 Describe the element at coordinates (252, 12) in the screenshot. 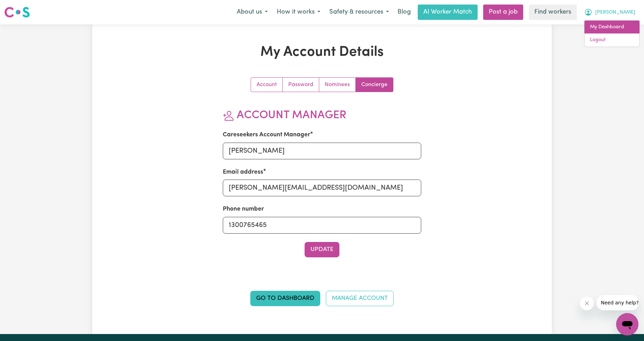

I see `button: About us` at that location.